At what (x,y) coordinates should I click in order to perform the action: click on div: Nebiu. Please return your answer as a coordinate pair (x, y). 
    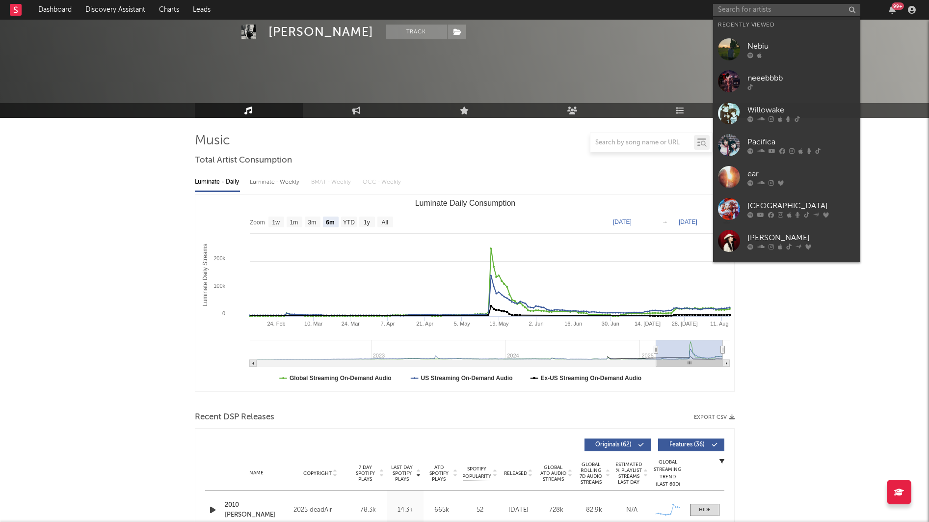
    Looking at the image, I should click on (801, 46).